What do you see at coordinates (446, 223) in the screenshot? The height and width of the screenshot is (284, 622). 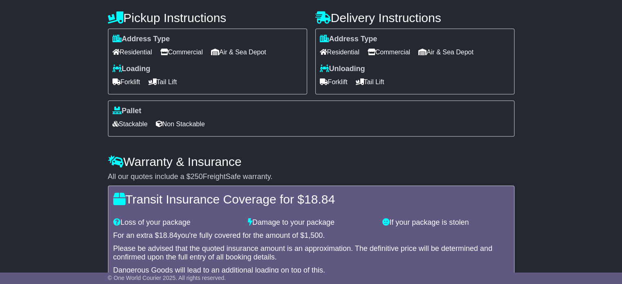 I see `div: If your package is stolen` at bounding box center [446, 223].